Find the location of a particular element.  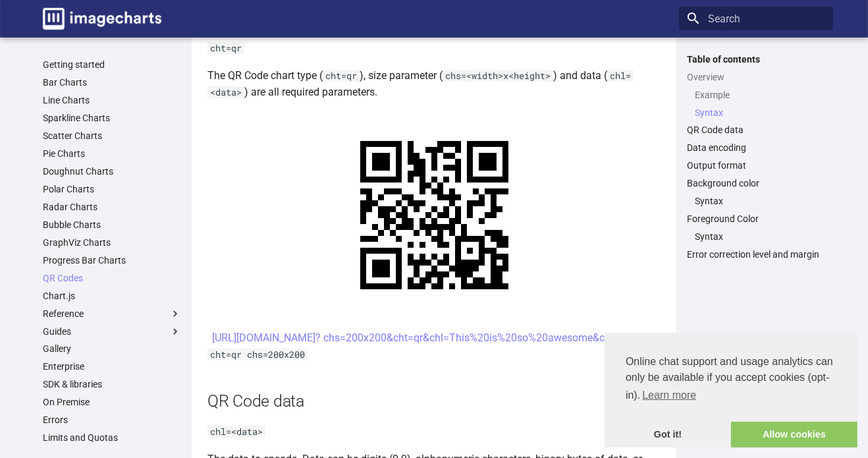

nav: Table of contents is located at coordinates (756, 157).